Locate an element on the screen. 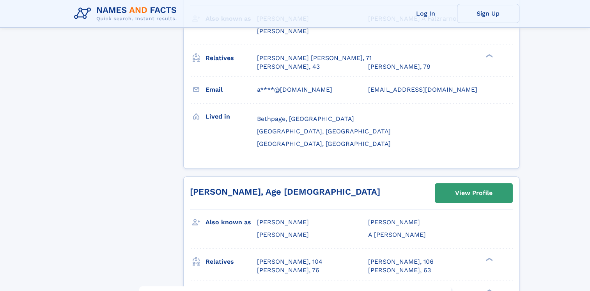 The image size is (590, 291). img: Logo Names and Facts is located at coordinates (127, 14).